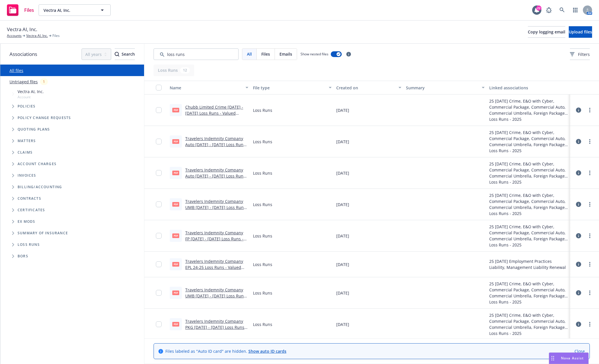 Image resolution: width=599 pixels, height=364 pixels. I want to click on div: Drag to move, so click(553, 358).